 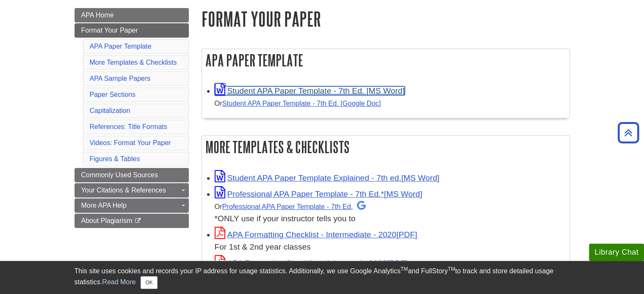 I want to click on button: Library Chat, so click(x=617, y=252).